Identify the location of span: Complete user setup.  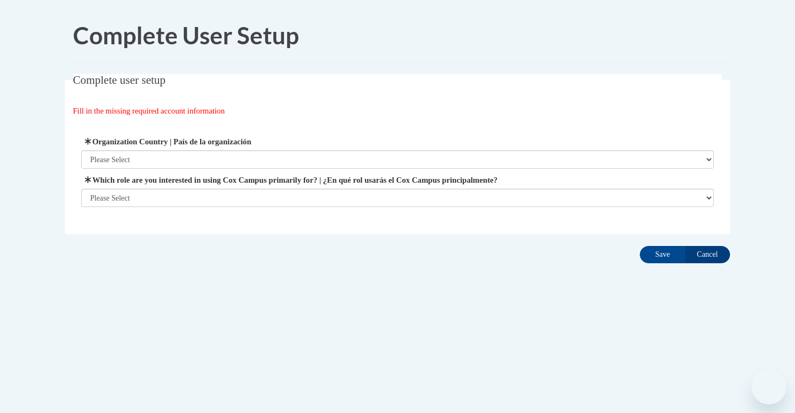
(119, 80).